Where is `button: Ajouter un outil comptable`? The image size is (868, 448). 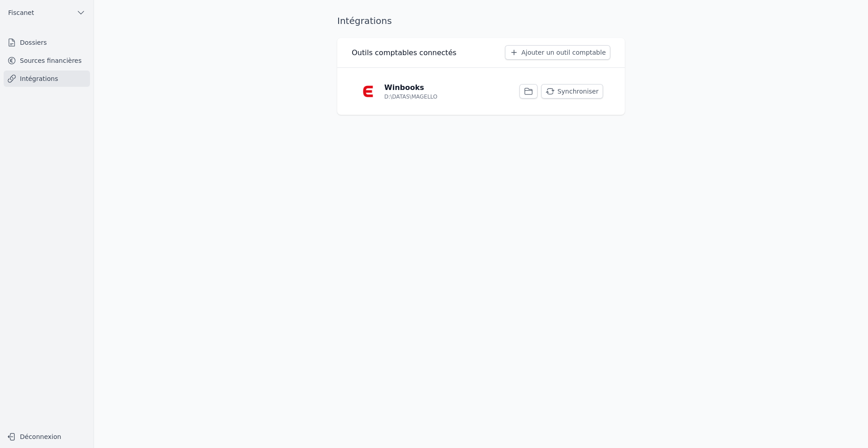
button: Ajouter un outil comptable is located at coordinates (558, 52).